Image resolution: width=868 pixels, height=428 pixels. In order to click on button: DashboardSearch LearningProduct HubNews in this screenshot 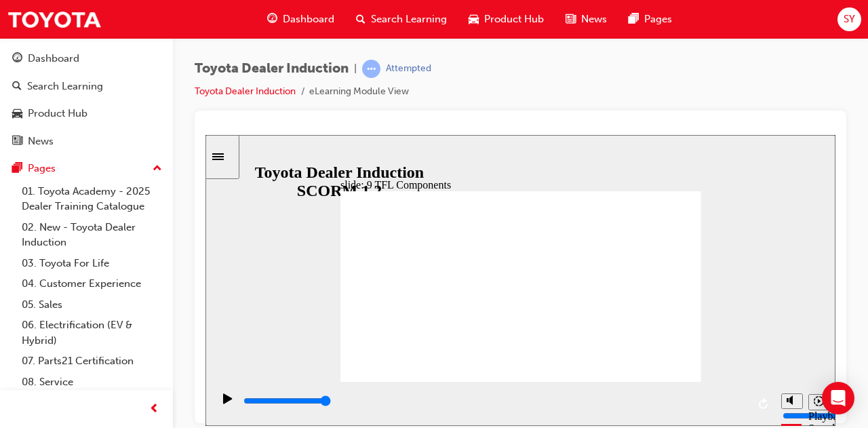, I will do `click(86, 100)`.